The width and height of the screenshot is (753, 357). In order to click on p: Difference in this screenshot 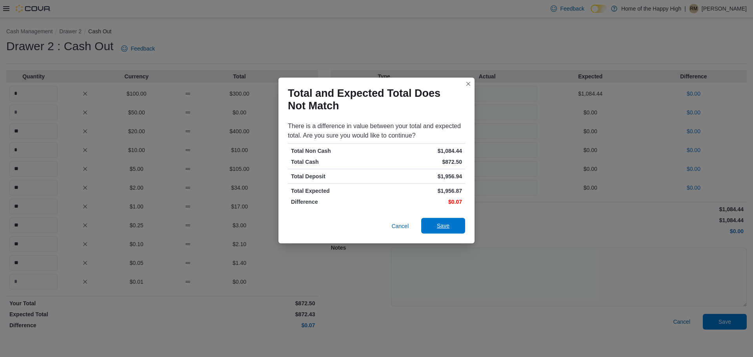, I will do `click(333, 202)`.